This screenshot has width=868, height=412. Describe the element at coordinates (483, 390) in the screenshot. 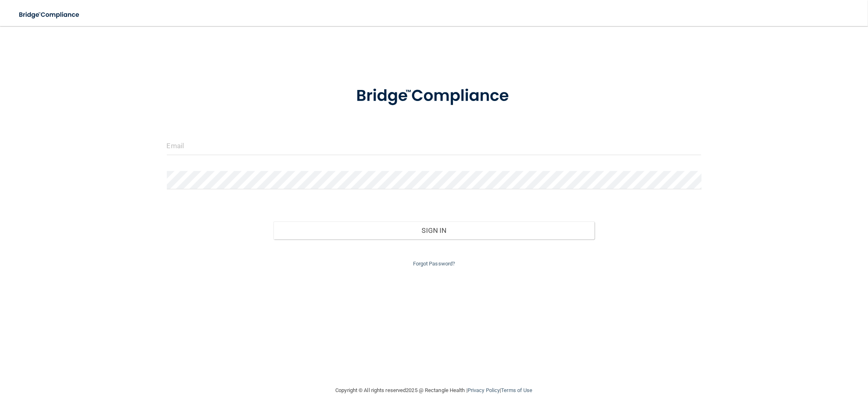

I see `a: Privacy Policy` at that location.